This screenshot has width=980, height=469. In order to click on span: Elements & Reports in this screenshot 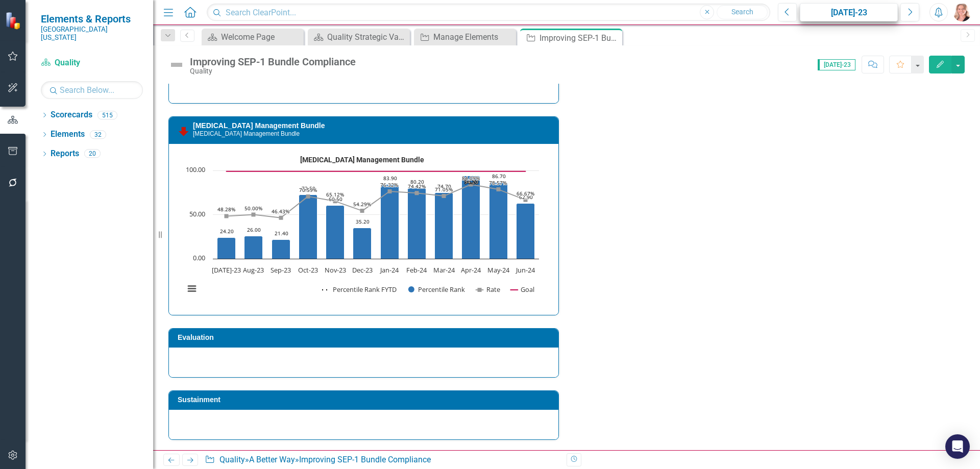, I will do `click(92, 19)`.